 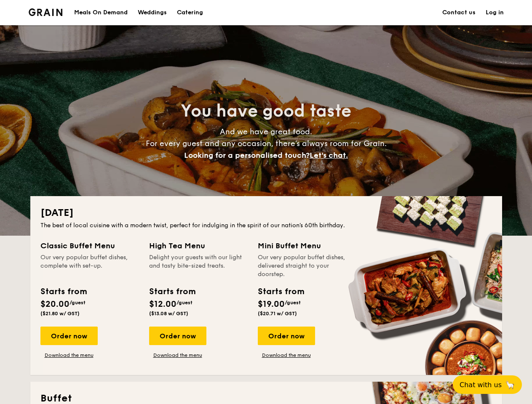 I want to click on span: Looking for a personalised touch?, so click(x=247, y=155).